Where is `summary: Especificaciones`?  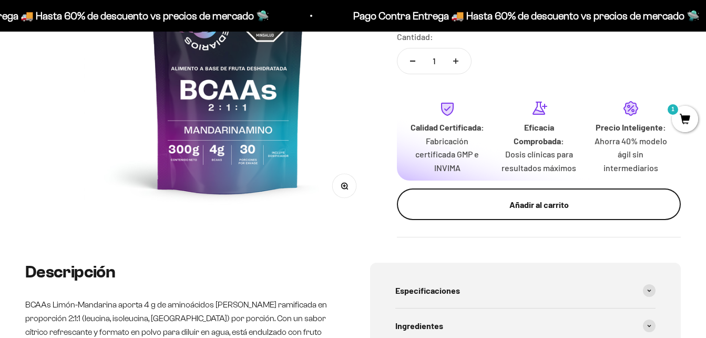
summary: Especificaciones is located at coordinates (526, 290).